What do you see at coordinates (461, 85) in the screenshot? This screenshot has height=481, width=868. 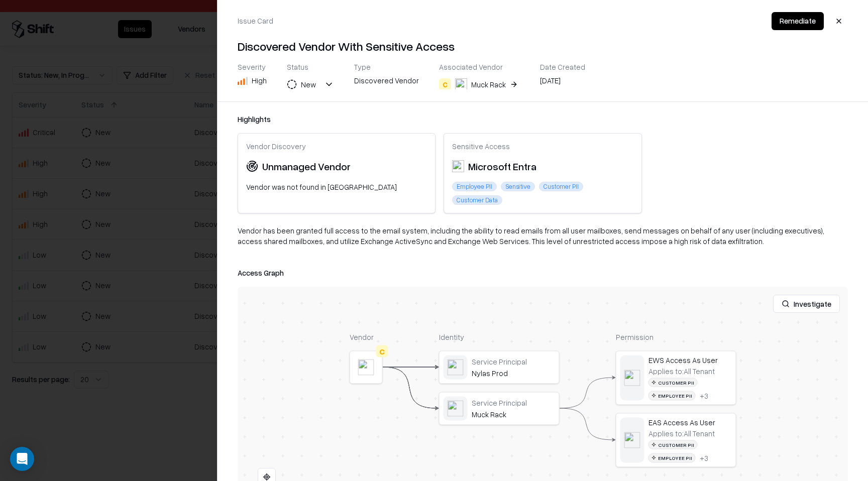 I see `img: Muck Rack` at bounding box center [461, 85].